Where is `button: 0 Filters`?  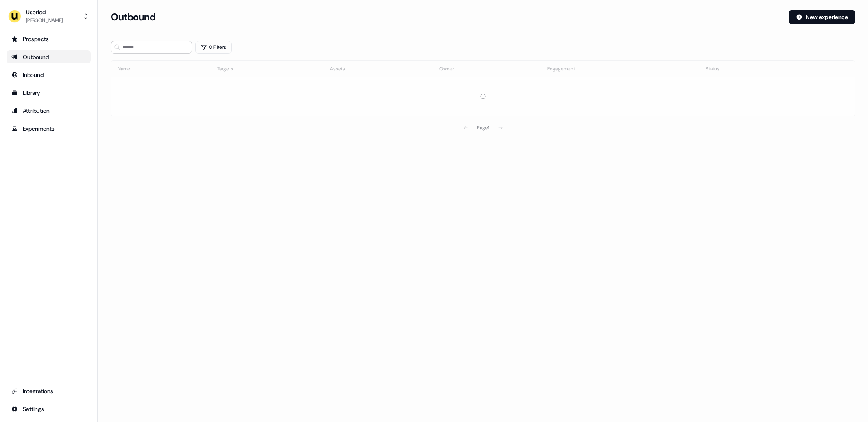 button: 0 Filters is located at coordinates (213, 47).